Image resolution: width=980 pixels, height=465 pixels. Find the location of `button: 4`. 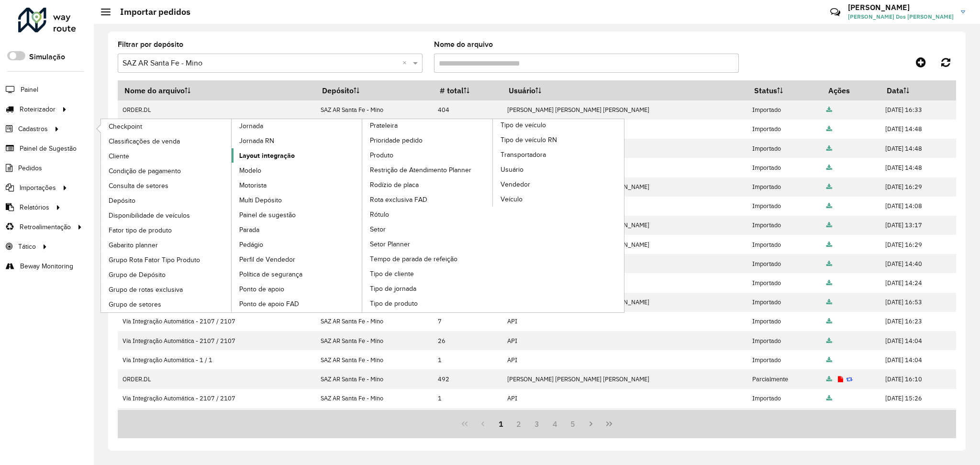

button: 4 is located at coordinates (555, 424).